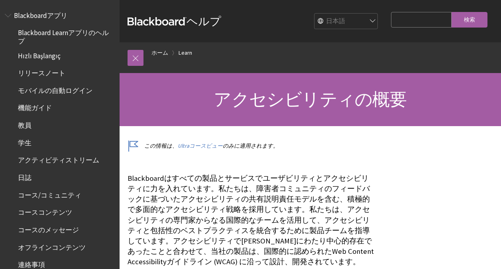 The height and width of the screenshot is (269, 501). What do you see at coordinates (41, 71) in the screenshot?
I see `span: リリースノート` at bounding box center [41, 71].